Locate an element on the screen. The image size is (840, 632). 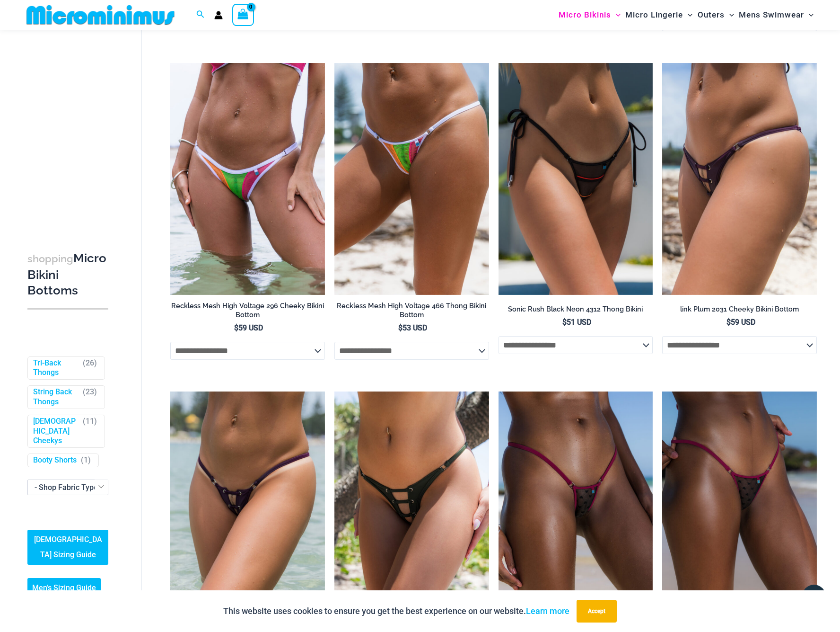
a: Sonic Rush Black Neon 4312 Thong Bikini is located at coordinates (575, 311).